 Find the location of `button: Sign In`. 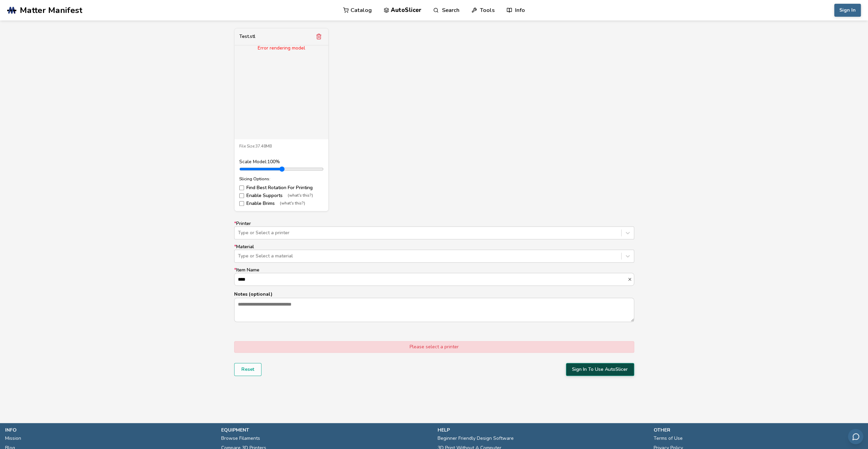

button: Sign In is located at coordinates (847, 10).